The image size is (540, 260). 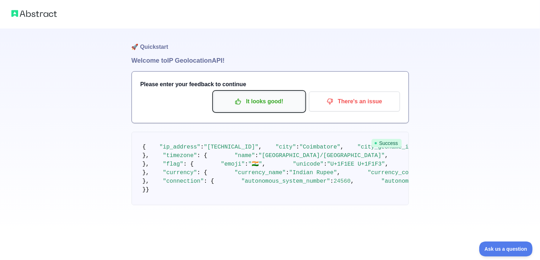 What do you see at coordinates (308, 164) in the screenshot?
I see `span: "unicode"` at bounding box center [308, 164].